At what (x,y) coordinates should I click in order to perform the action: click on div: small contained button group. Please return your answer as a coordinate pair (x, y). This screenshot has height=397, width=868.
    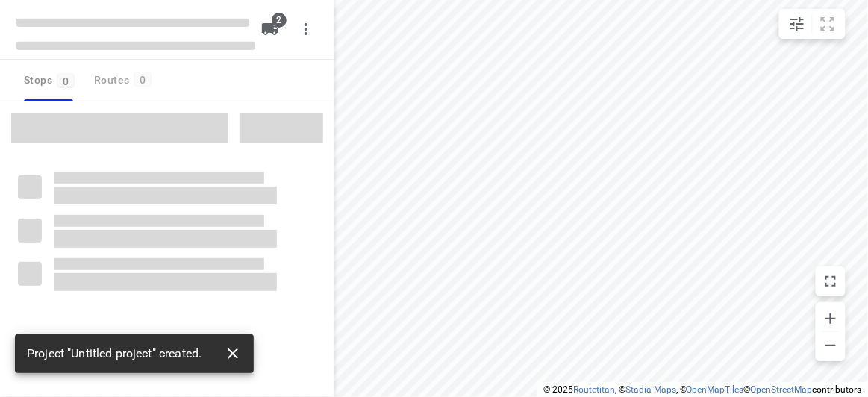
    Looking at the image, I should click on (813, 24).